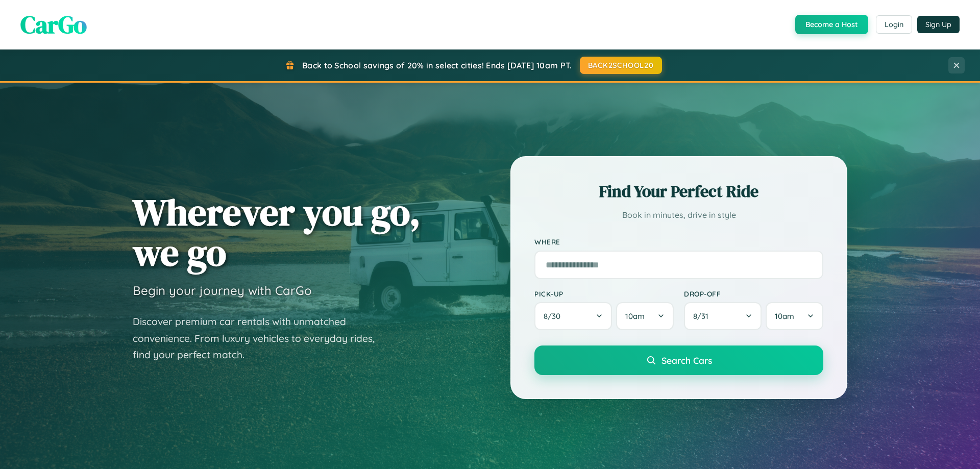 The height and width of the screenshot is (469, 980). I want to click on h2: Find Your Perfect Ride, so click(678, 191).